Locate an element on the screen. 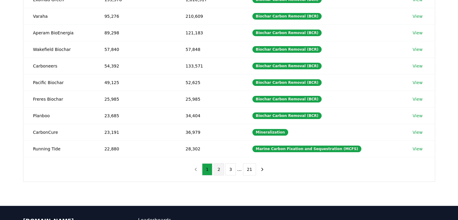  td: 121,183 is located at coordinates (209, 33).